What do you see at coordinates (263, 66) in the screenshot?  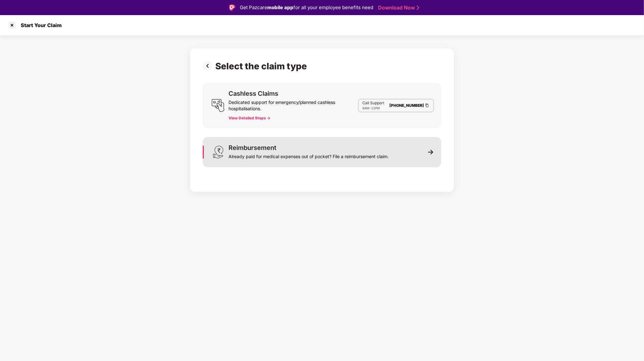 I see `div: Select the claim type` at bounding box center [263, 66].